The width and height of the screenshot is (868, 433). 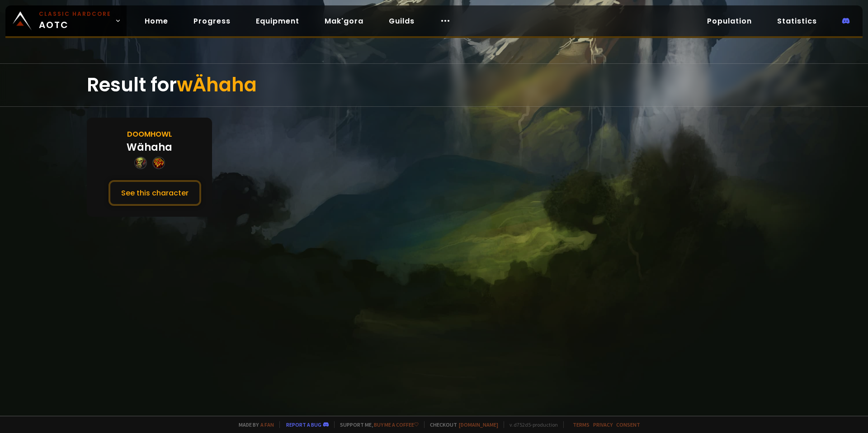 What do you see at coordinates (150, 134) in the screenshot?
I see `div: Doomhowl` at bounding box center [150, 134].